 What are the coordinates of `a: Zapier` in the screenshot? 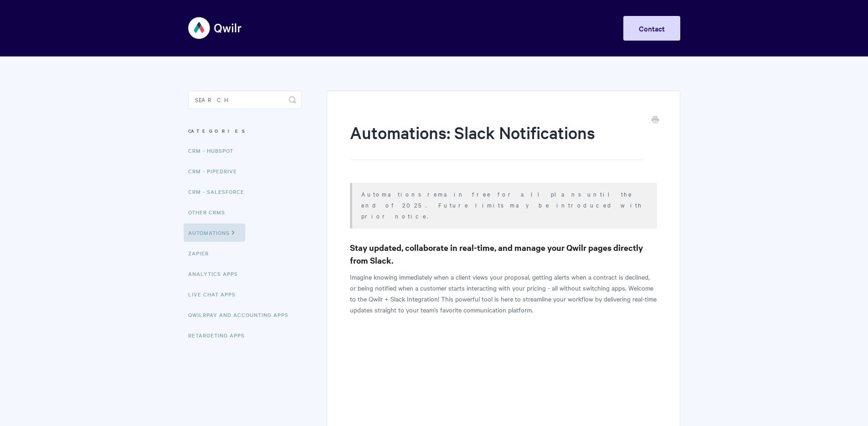 It's located at (202, 253).